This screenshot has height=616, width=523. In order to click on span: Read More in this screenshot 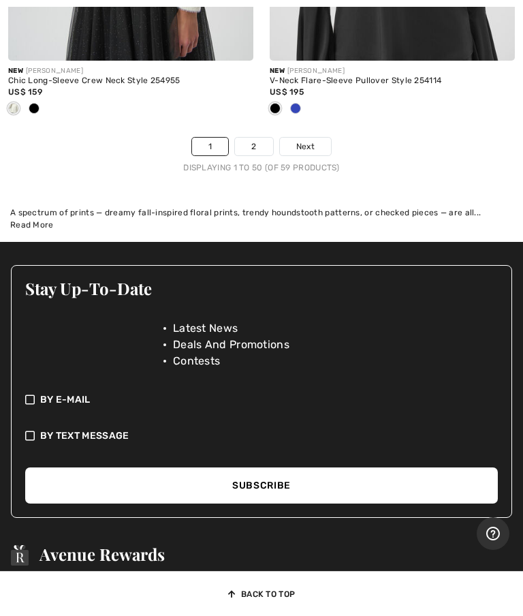, I will do `click(32, 225)`.